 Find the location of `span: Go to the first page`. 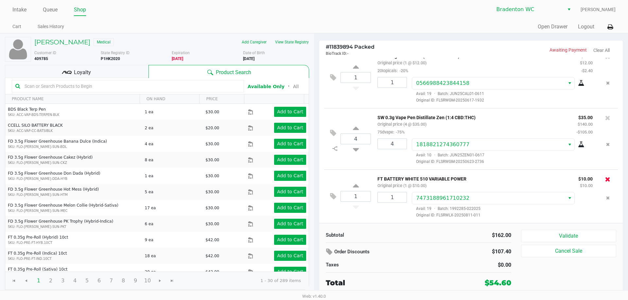

span: Go to the first page is located at coordinates (14, 281).